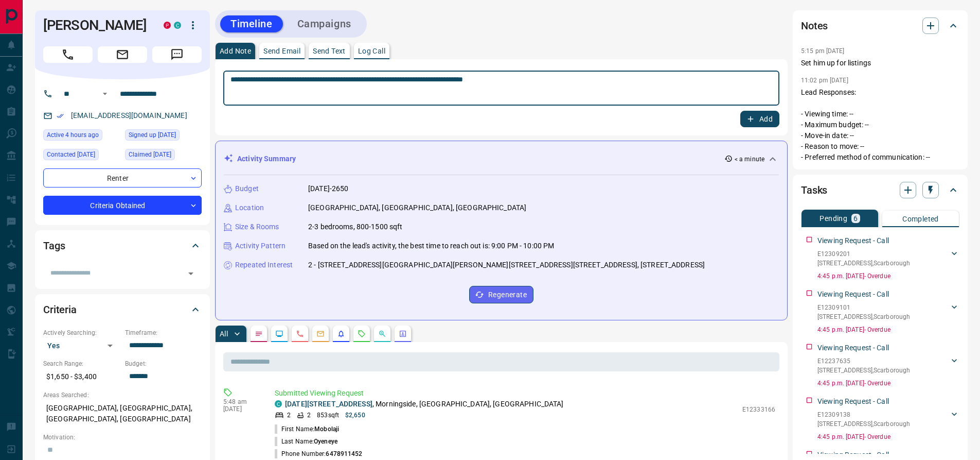 The image size is (980, 460). Describe the element at coordinates (920, 219) in the screenshot. I see `p: Completed` at that location.